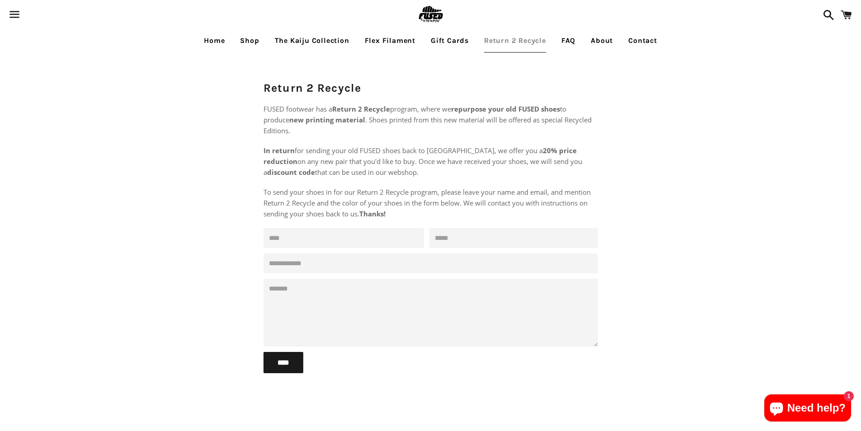 The height and width of the screenshot is (431, 861). What do you see at coordinates (427, 203) in the screenshot?
I see `span: To send your shoes in for our Return 2 Recycle program, please leave your name and email, and men...` at bounding box center [427, 203].